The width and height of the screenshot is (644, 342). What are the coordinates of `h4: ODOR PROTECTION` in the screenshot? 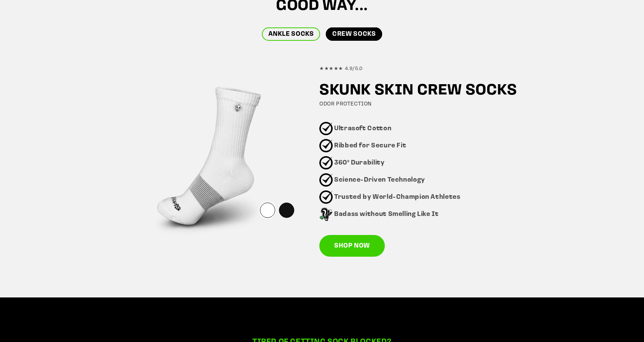 It's located at (427, 105).